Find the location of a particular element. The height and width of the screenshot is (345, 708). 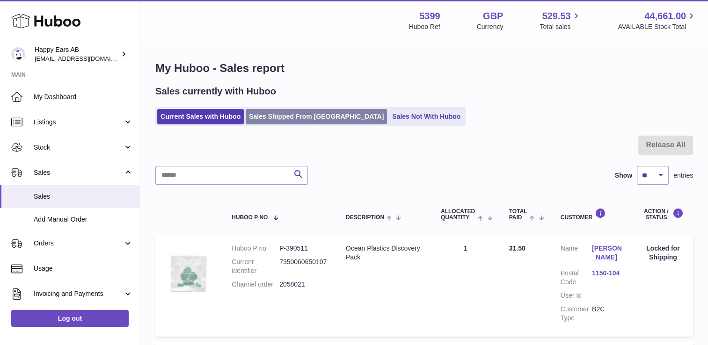

div: Ocean Plastics Discovery Pack is located at coordinates (384, 253).